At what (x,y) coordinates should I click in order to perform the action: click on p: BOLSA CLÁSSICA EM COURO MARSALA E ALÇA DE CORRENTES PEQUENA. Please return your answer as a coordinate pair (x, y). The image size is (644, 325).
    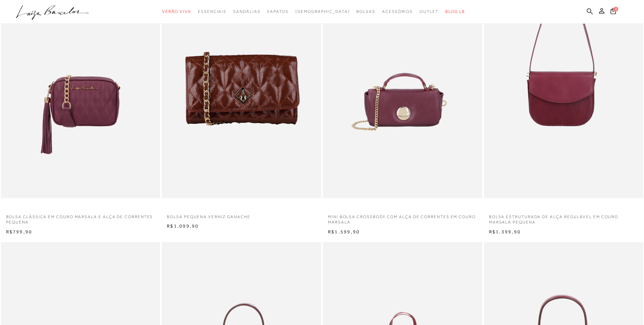
    Looking at the image, I should click on (81, 218).